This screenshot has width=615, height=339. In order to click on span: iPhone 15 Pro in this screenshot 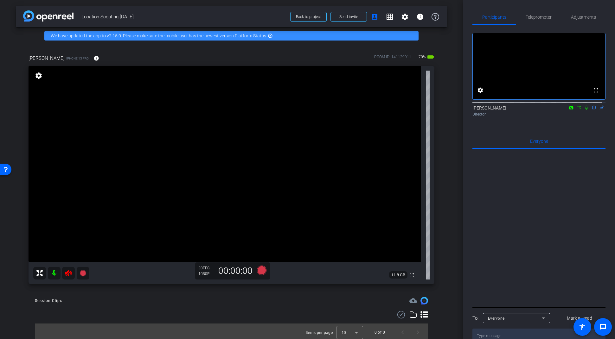, I will do `click(77, 58)`.